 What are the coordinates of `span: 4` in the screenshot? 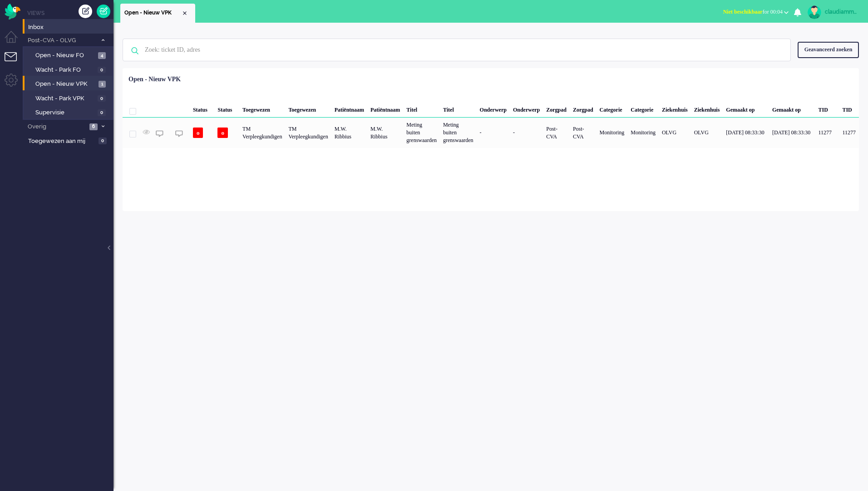 It's located at (102, 56).